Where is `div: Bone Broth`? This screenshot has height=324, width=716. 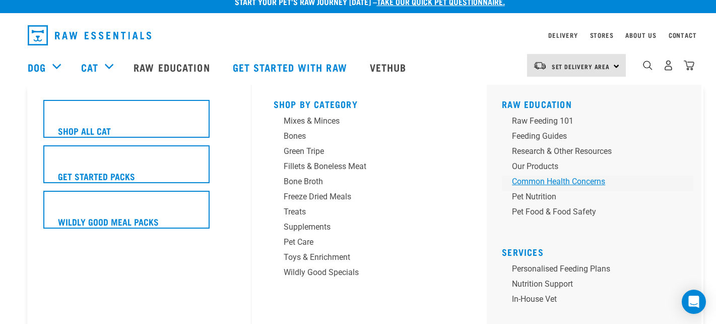
div: Bone Broth is located at coordinates (362, 181).